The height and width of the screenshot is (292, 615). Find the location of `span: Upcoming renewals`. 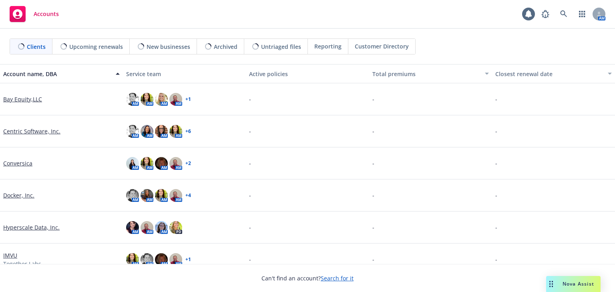

span: Upcoming renewals is located at coordinates (96, 46).